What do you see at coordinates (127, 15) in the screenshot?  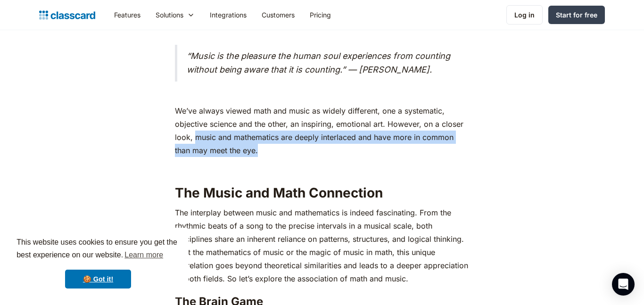 I see `a: Features` at bounding box center [127, 15].